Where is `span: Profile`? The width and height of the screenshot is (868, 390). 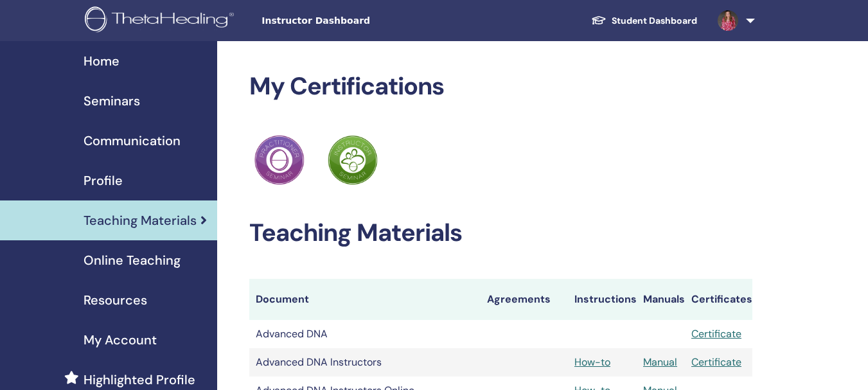 span: Profile is located at coordinates (103, 181).